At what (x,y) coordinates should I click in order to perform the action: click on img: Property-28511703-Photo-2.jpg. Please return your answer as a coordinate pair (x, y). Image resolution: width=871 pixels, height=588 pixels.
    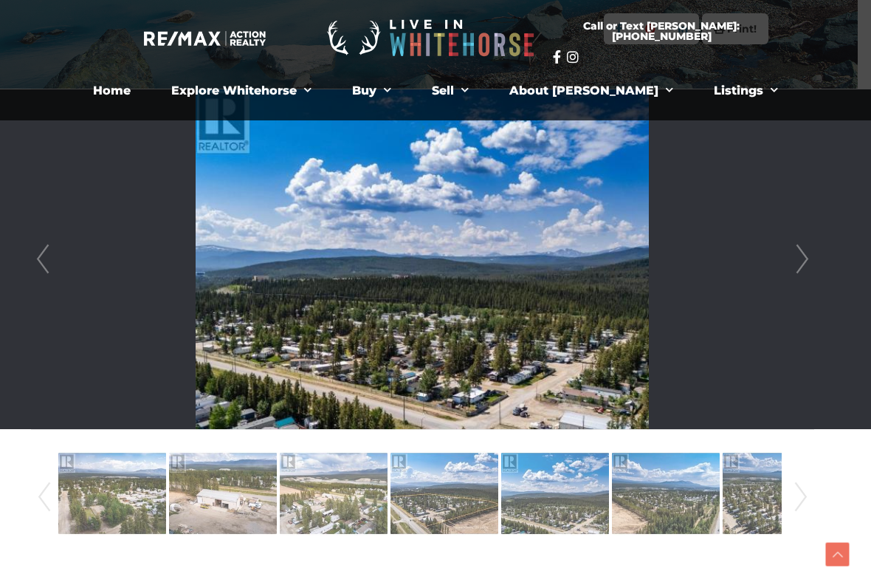
    Looking at the image, I should click on (223, 493).